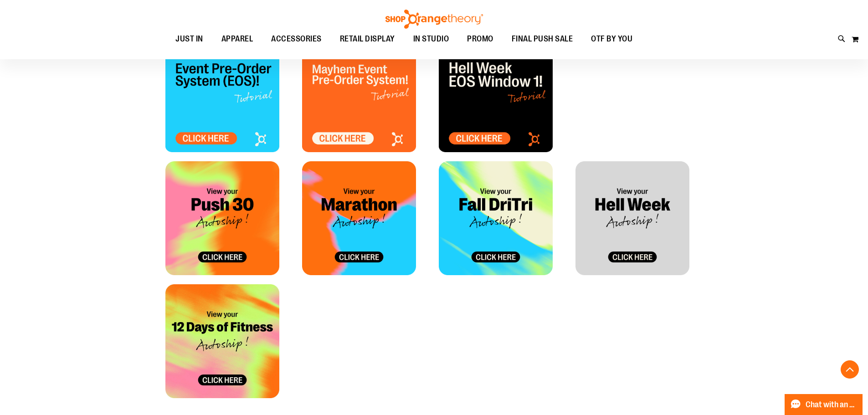  What do you see at coordinates (296, 38) in the screenshot?
I see `span: ACCESSORIES` at bounding box center [296, 38].